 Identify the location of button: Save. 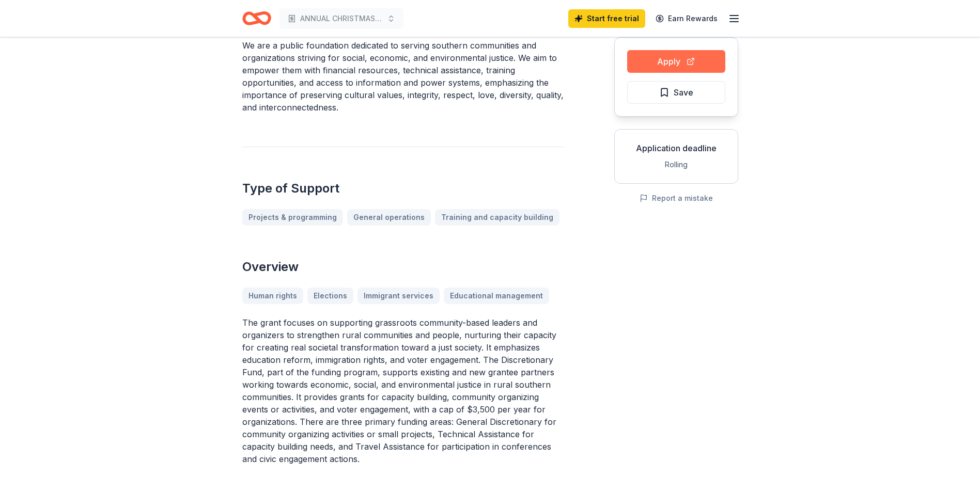
(676, 92).